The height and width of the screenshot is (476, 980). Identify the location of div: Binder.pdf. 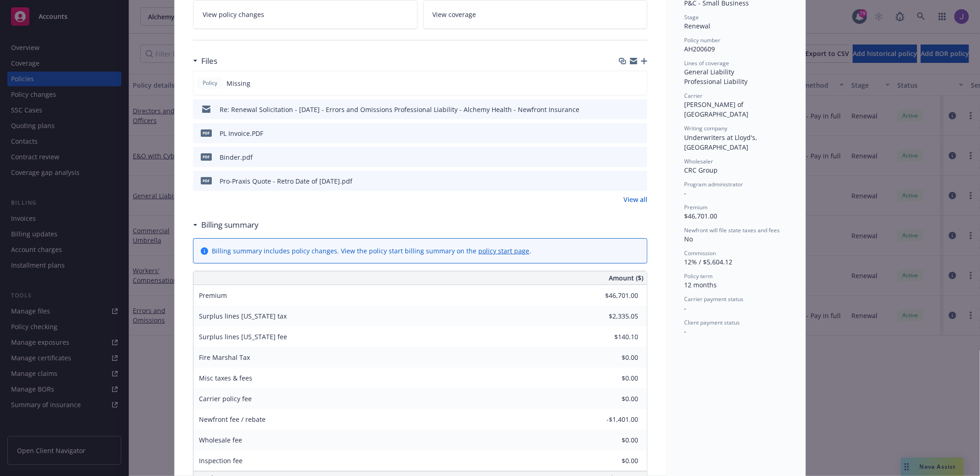
(237, 157).